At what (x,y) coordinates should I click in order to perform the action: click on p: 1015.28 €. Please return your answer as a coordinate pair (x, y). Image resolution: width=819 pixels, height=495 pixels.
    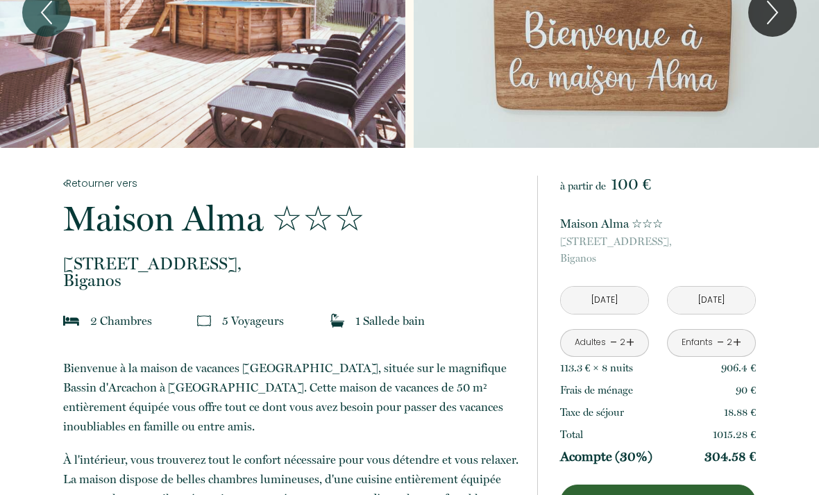
    Looking at the image, I should click on (734, 434).